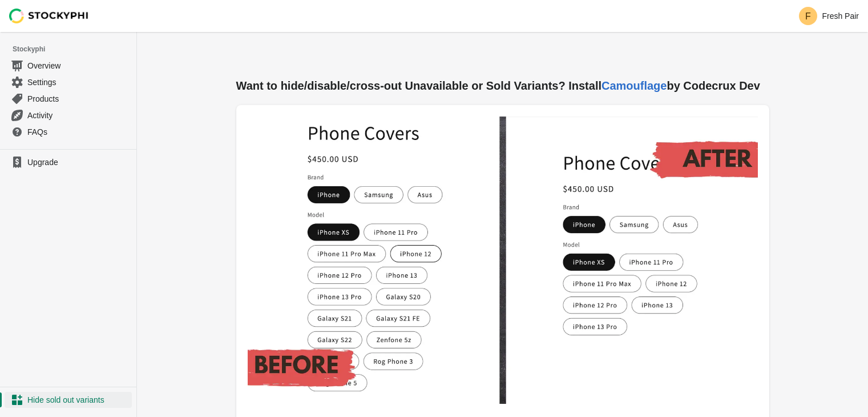 The height and width of the screenshot is (417, 868). I want to click on span: Overview, so click(78, 66).